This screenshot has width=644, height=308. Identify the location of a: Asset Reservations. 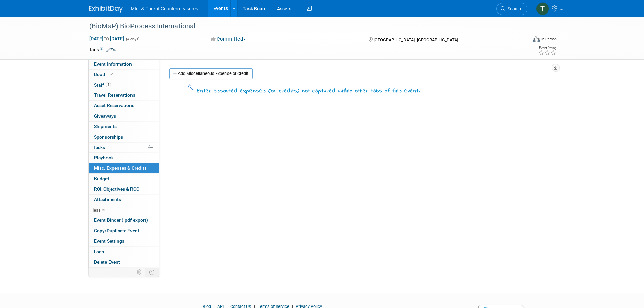
(124, 105).